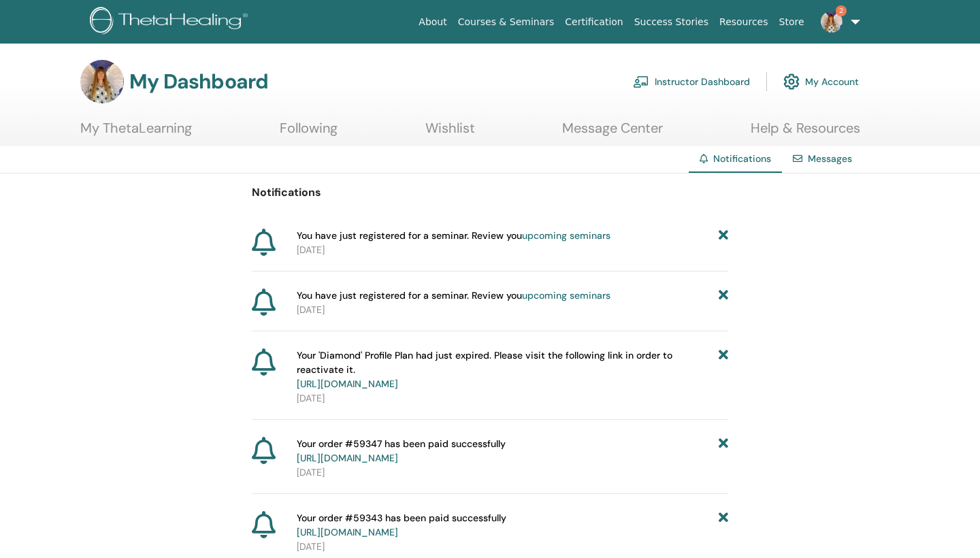  Describe the element at coordinates (401, 451) in the screenshot. I see `span: Your order #59347 has been paid successfully` at that location.